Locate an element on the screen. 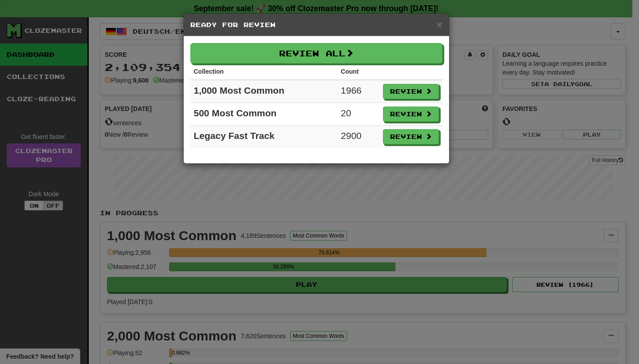 The height and width of the screenshot is (364, 639). td: Legacy Fast Track is located at coordinates (264, 136).